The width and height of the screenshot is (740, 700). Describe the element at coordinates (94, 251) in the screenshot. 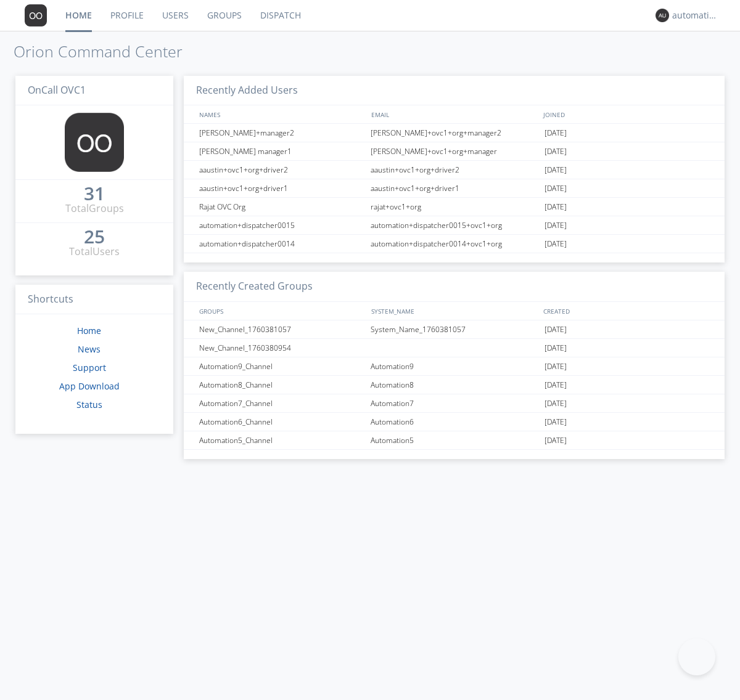

I see `div: Total Users` at that location.